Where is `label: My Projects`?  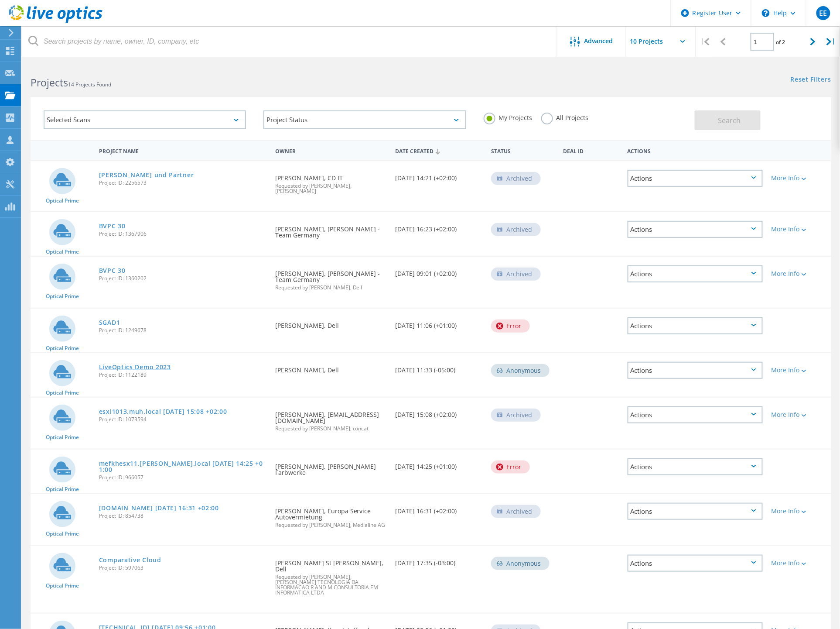 label: My Projects is located at coordinates (508, 117).